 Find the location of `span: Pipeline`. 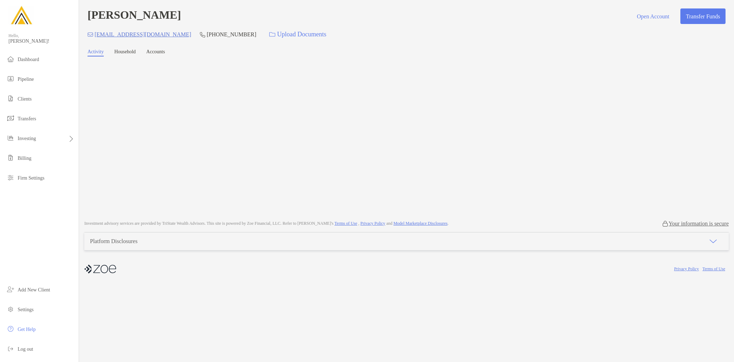

span: Pipeline is located at coordinates (26, 79).